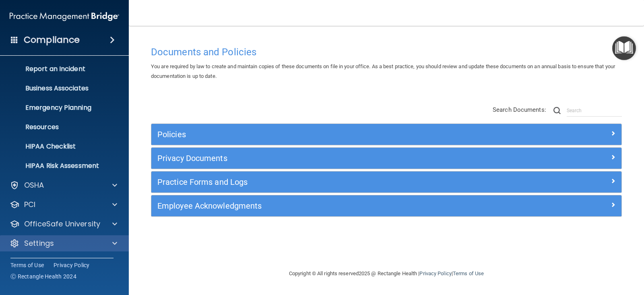  What do you see at coordinates (63, 205) in the screenshot?
I see `a: PCI` at bounding box center [63, 205].